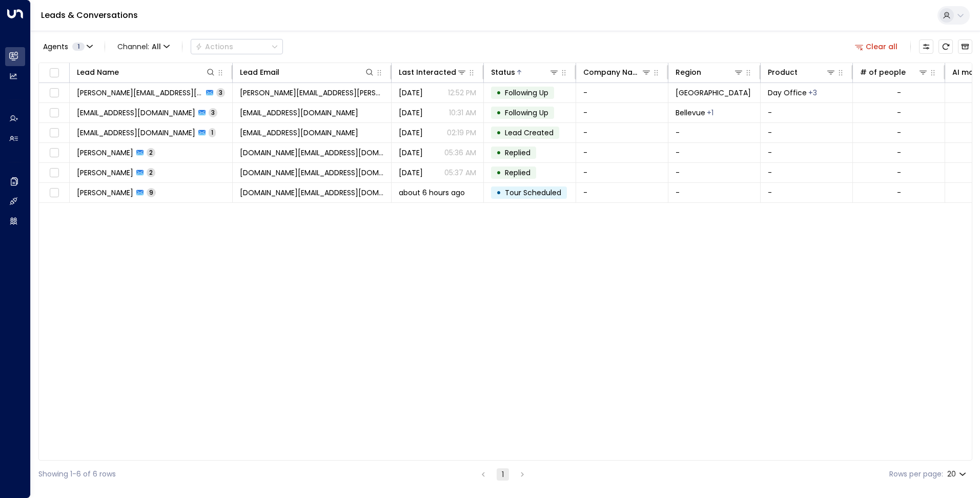 Image resolution: width=980 pixels, height=498 pixels. What do you see at coordinates (460, 152) in the screenshot?
I see `p: 05:36 AM` at bounding box center [460, 152].